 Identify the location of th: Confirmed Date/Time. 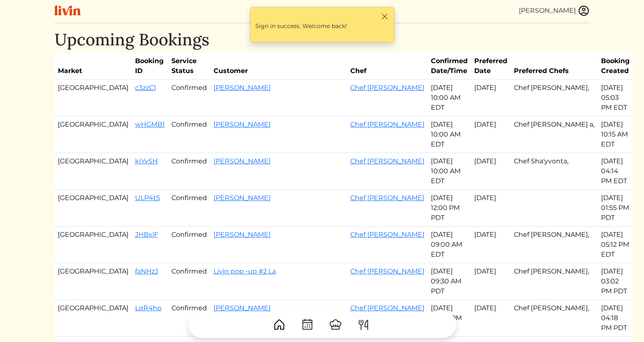
(449, 66).